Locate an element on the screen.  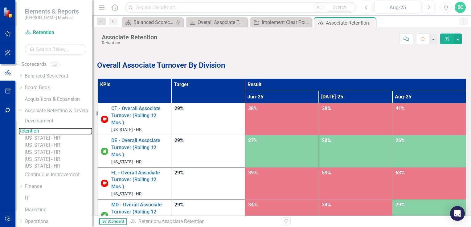
a: Acquisitions & Expansion is located at coordinates (59, 99).